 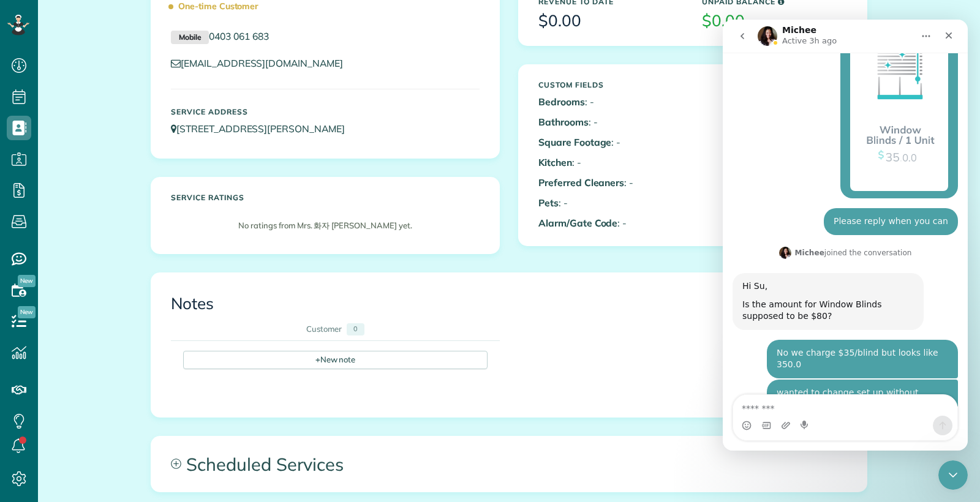 I want to click on div: Is the amount for Window Blinds supposed to be $80?, so click(x=105, y=291).